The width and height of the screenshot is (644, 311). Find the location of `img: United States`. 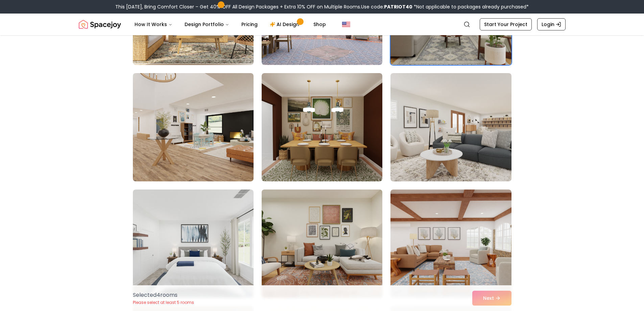

img: United States is located at coordinates (346, 24).